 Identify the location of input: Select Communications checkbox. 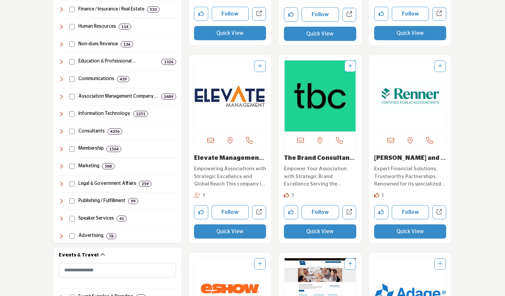
(72, 79).